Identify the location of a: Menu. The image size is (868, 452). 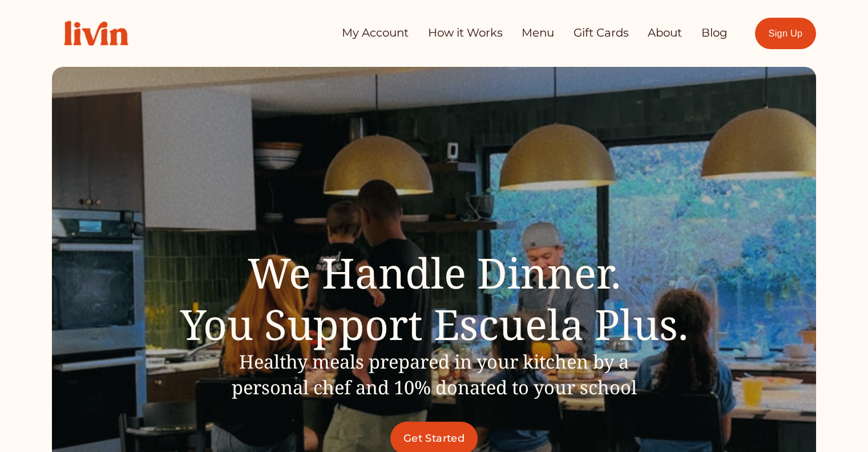
(538, 33).